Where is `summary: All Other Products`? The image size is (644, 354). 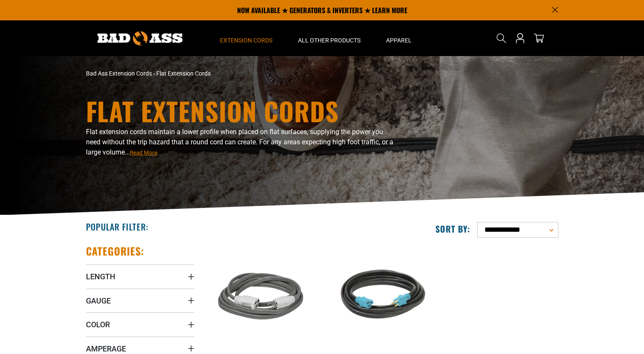
summary: All Other Products is located at coordinates (329, 38).